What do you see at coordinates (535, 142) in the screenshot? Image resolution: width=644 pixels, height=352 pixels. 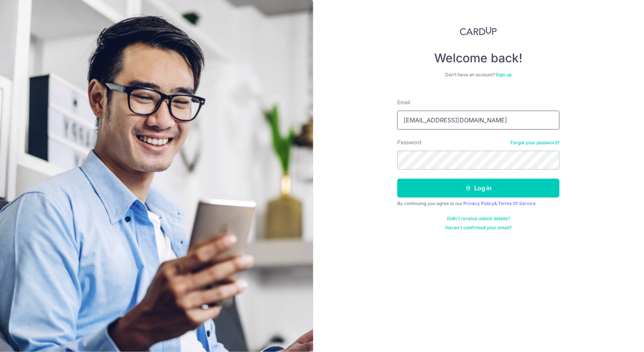 I see `a: Forgot your password?` at bounding box center [535, 142].